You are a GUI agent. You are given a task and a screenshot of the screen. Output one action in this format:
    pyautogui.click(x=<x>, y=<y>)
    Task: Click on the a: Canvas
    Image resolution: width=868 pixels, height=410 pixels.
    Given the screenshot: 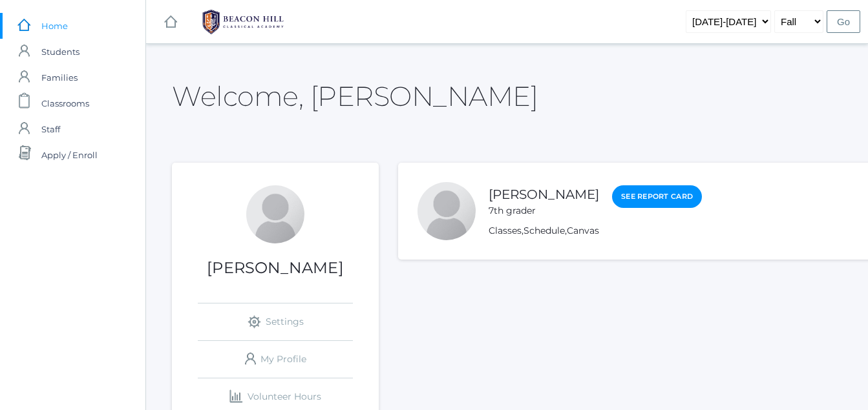 What is the action you would take?
    pyautogui.click(x=583, y=231)
    